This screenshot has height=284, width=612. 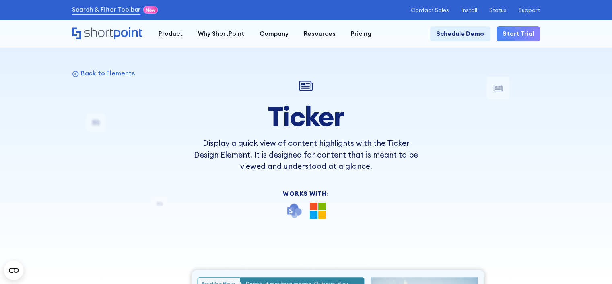 I want to click on a: Install, so click(x=469, y=10).